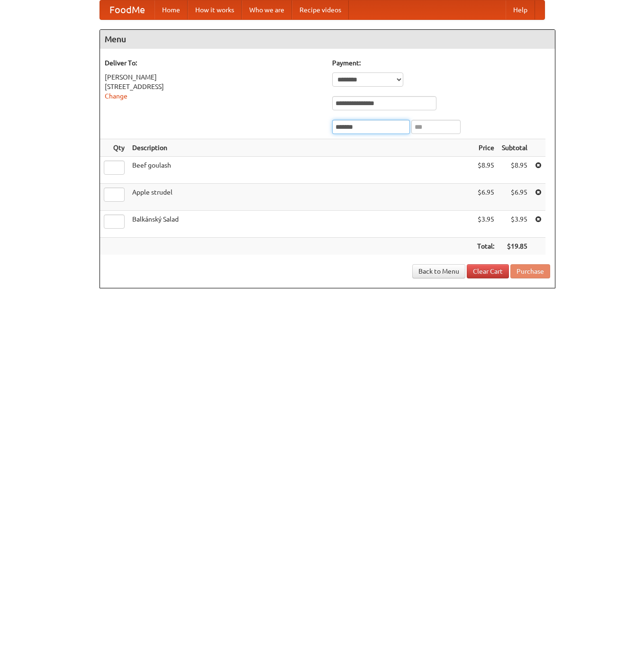 This screenshot has height=670, width=644. Describe the element at coordinates (300, 148) in the screenshot. I see `th: Description` at that location.